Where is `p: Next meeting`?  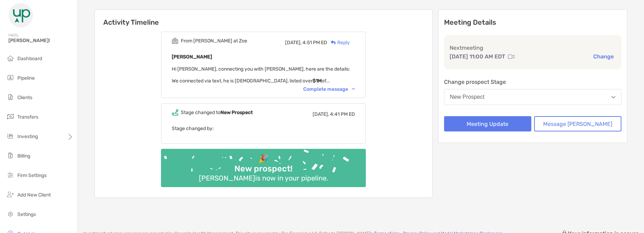
p: Next meeting is located at coordinates (533, 48).